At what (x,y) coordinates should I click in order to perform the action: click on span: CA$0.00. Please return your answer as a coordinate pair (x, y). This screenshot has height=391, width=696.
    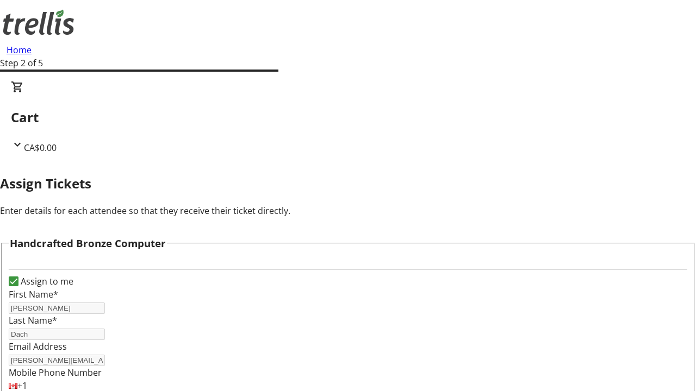
    Looking at the image, I should click on (40, 148).